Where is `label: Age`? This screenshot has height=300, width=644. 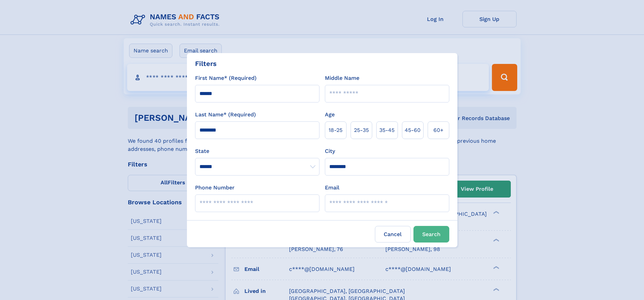
label: Age is located at coordinates (329, 114).